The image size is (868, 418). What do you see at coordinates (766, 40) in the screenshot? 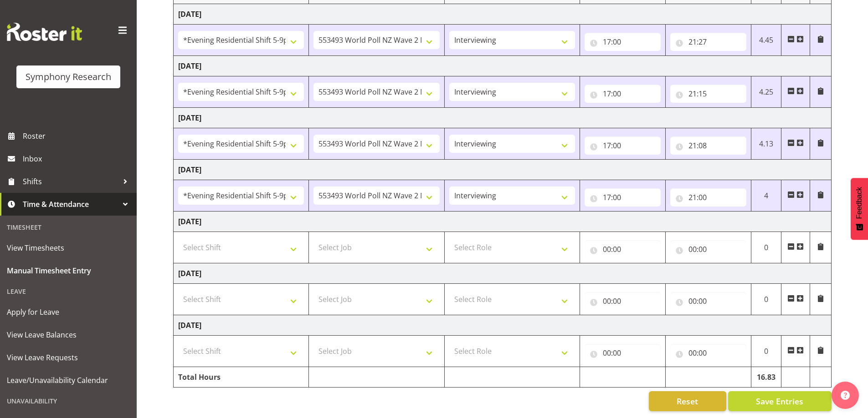
I see `td: 4.45` at bounding box center [766, 40].